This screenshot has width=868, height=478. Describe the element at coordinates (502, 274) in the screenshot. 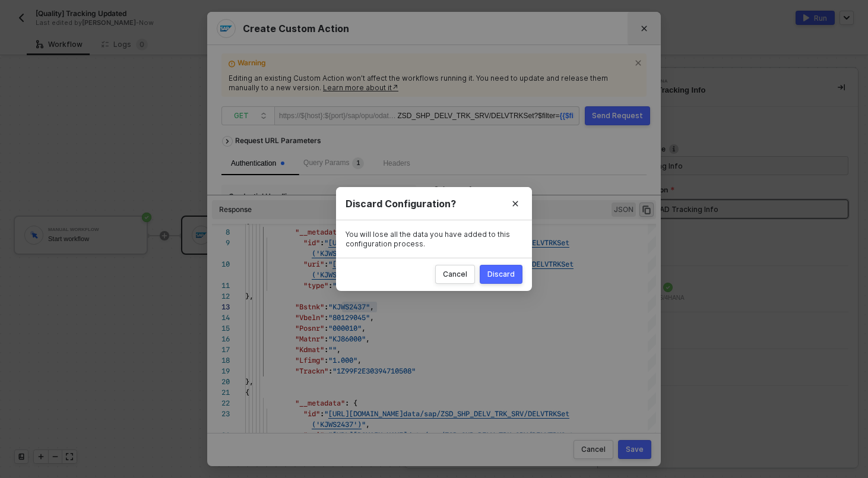

I see `button: Discard` at that location.